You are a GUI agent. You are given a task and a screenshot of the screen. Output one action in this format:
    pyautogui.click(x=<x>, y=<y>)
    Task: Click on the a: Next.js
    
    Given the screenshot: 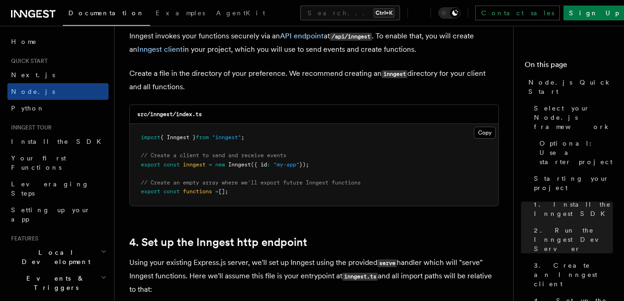 What is the action you would take?
    pyautogui.click(x=58, y=75)
    